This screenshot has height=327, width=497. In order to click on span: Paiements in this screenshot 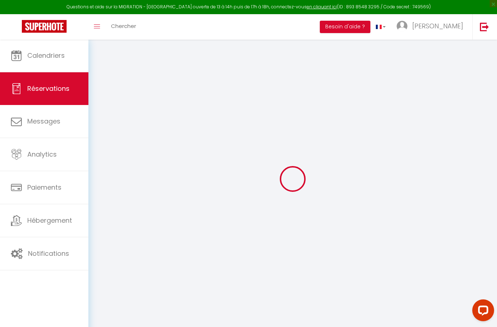, I will do `click(44, 187)`.